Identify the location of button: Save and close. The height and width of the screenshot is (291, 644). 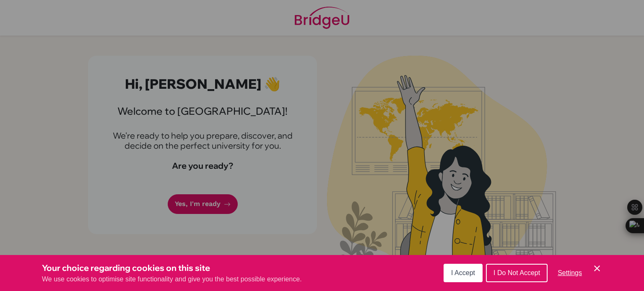
(597, 268).